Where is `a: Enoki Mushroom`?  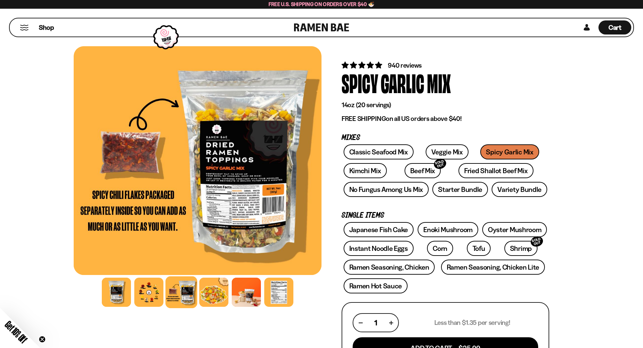 a: Enoki Mushroom is located at coordinates (447, 229).